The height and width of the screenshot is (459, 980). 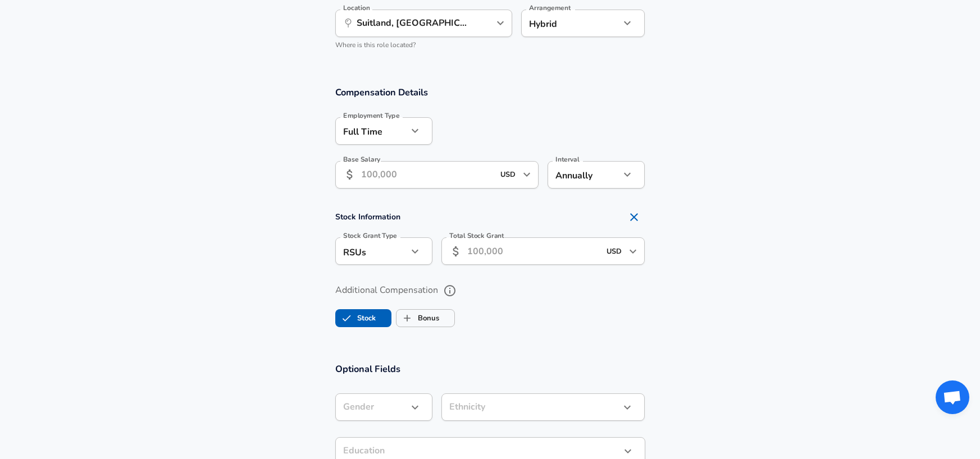 What do you see at coordinates (418, 318) in the screenshot?
I see `label: Bonus` at bounding box center [418, 318].